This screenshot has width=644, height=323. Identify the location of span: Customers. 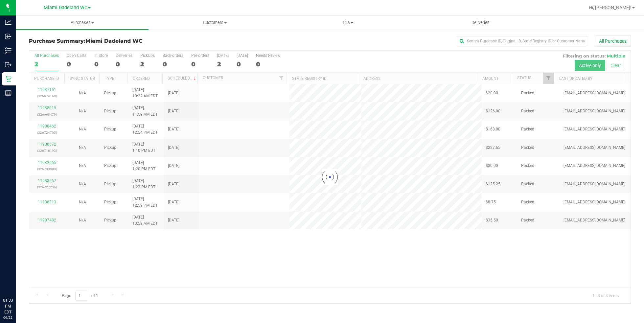
(215, 23).